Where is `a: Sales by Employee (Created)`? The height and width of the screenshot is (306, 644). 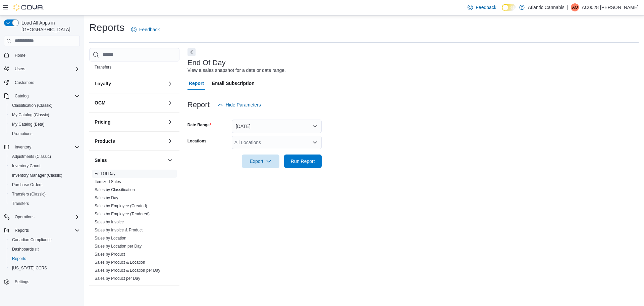 a: Sales by Employee (Created) is located at coordinates (121, 206).